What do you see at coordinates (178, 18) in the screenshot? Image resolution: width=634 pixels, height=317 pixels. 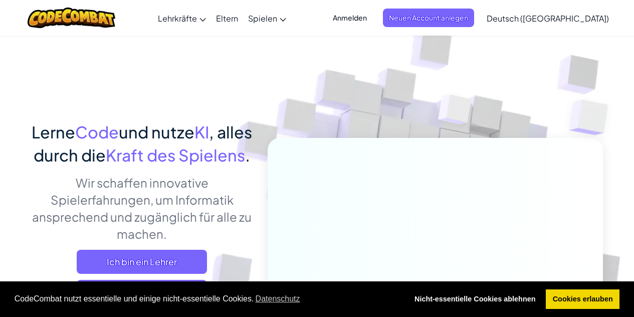 I see `span: Lehrkräfte` at bounding box center [178, 18].